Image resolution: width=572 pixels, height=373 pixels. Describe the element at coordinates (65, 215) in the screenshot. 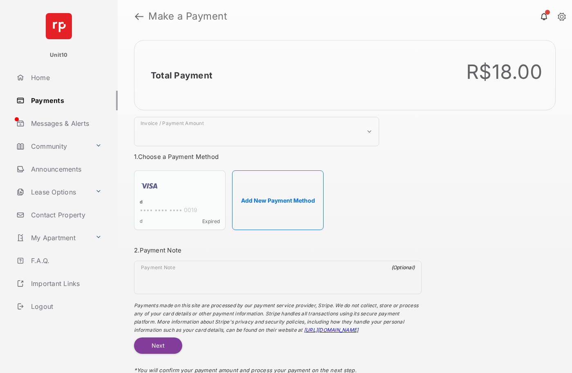

I see `a: Contact Property` at that location.